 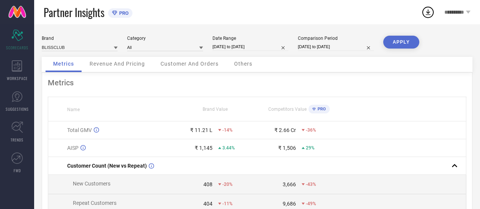 What do you see at coordinates (215, 109) in the screenshot?
I see `span: Brand Value` at bounding box center [215, 109].